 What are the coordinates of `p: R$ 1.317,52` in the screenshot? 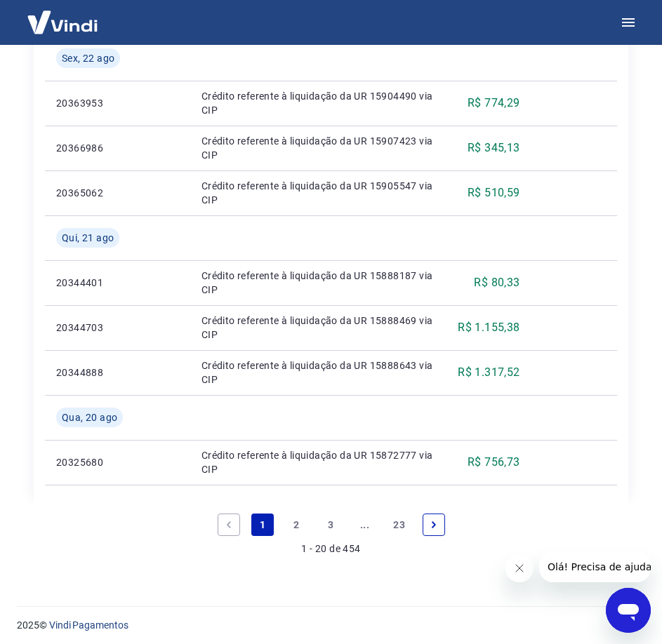 It's located at (489, 373).